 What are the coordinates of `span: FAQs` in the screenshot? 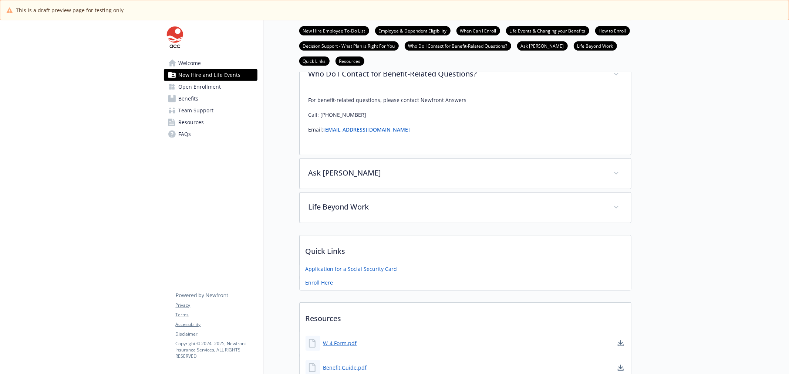 It's located at (185, 134).